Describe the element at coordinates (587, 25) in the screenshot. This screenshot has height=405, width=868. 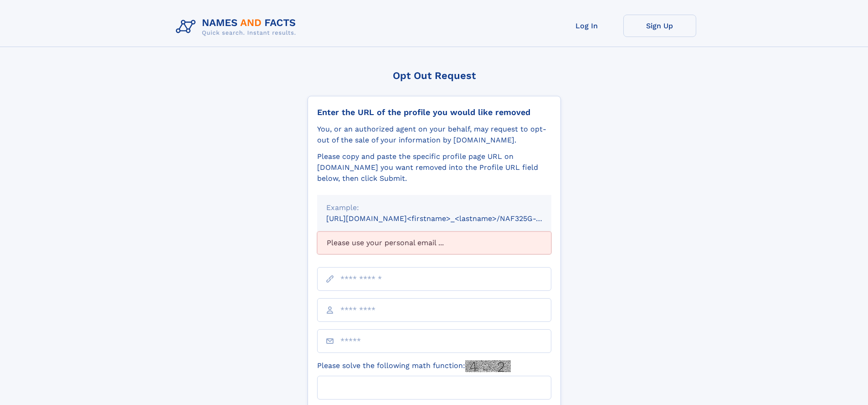
I see `a: Log In` at that location.